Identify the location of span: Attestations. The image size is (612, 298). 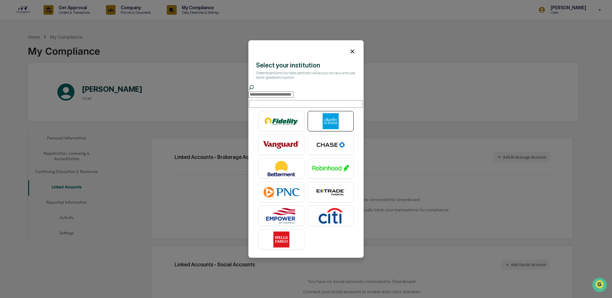
(66, 84).